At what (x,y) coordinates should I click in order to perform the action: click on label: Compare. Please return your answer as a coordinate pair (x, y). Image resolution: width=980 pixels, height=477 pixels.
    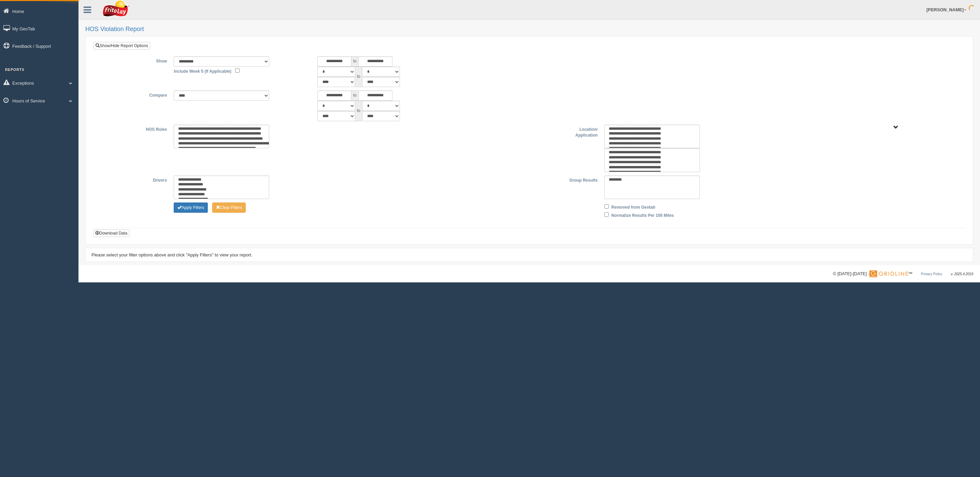
    Looking at the image, I should click on (135, 94).